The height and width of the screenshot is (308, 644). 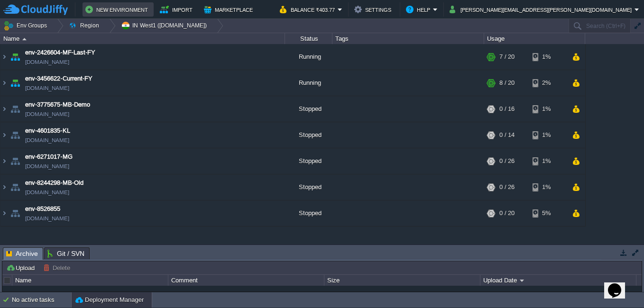 I want to click on span: env-3456622-Current-FY, so click(x=59, y=79).